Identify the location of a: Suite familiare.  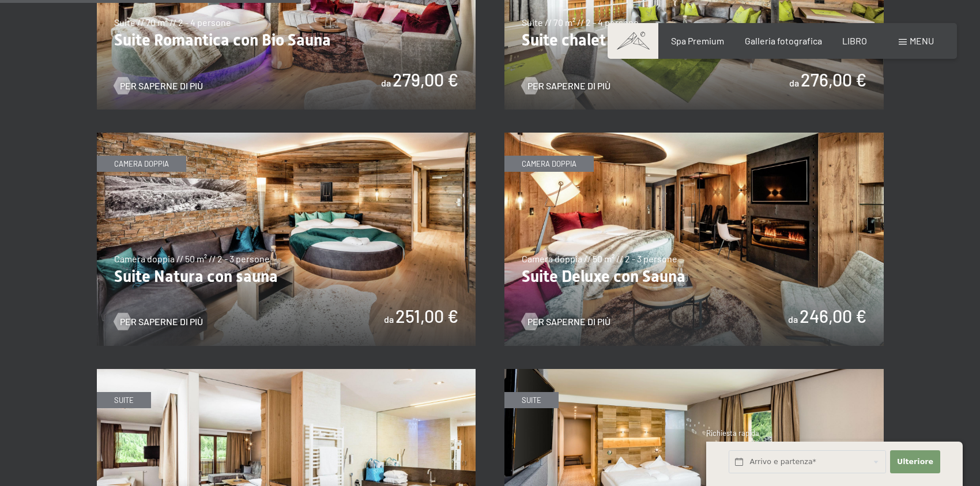
(287, 373).